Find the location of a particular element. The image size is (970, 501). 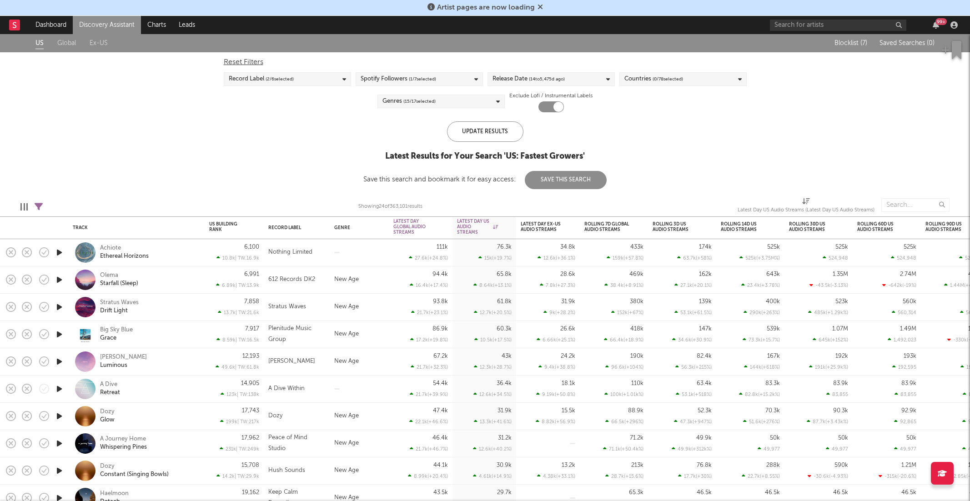

div: 71.2k is located at coordinates (637, 438).